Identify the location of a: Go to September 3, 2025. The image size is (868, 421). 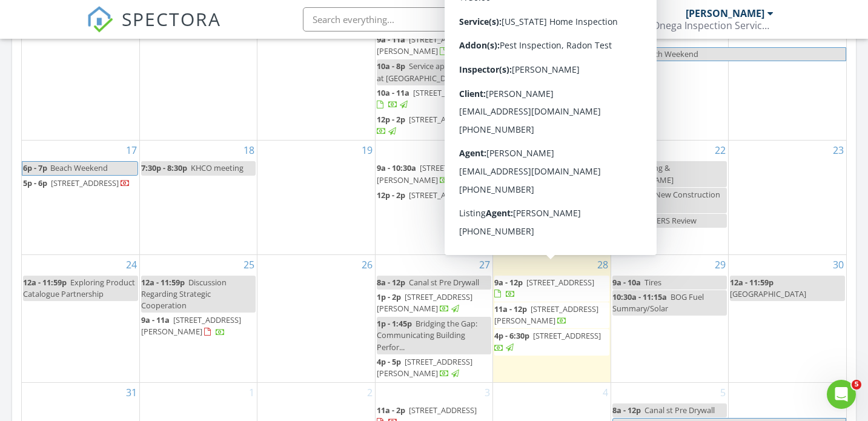
(487, 393).